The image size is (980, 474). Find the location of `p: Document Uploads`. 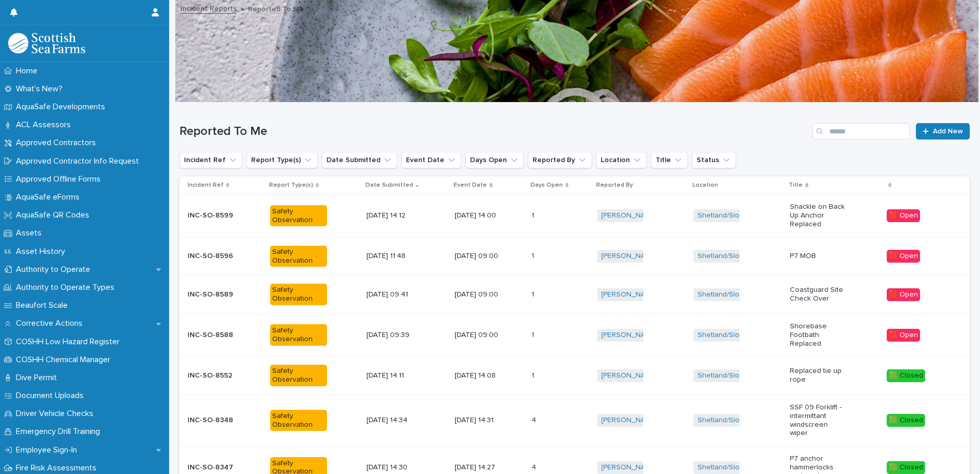

p: Document Uploads is located at coordinates (52, 395).